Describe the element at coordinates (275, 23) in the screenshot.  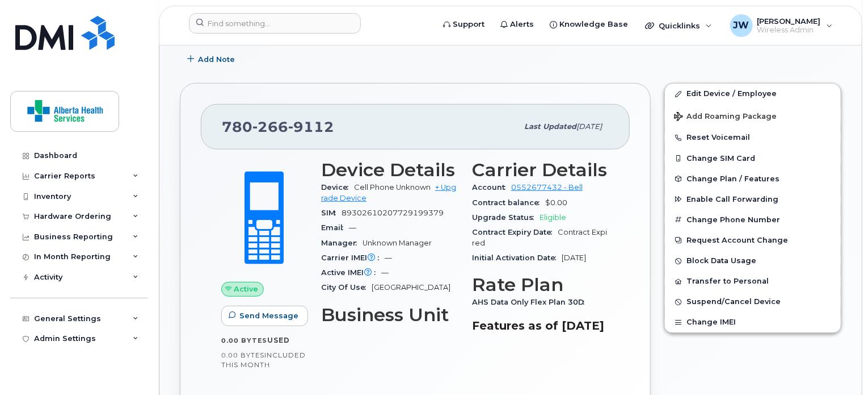
I see `input: Find something...` at that location.